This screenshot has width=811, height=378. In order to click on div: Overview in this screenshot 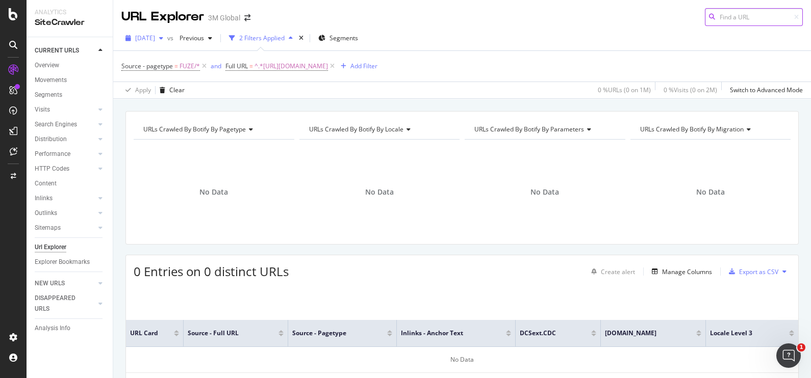, I will do `click(47, 65)`.